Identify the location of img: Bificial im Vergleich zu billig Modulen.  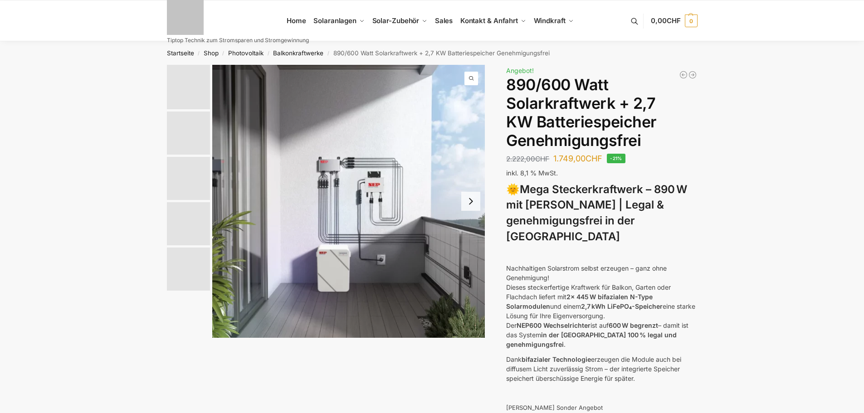
(188, 178).